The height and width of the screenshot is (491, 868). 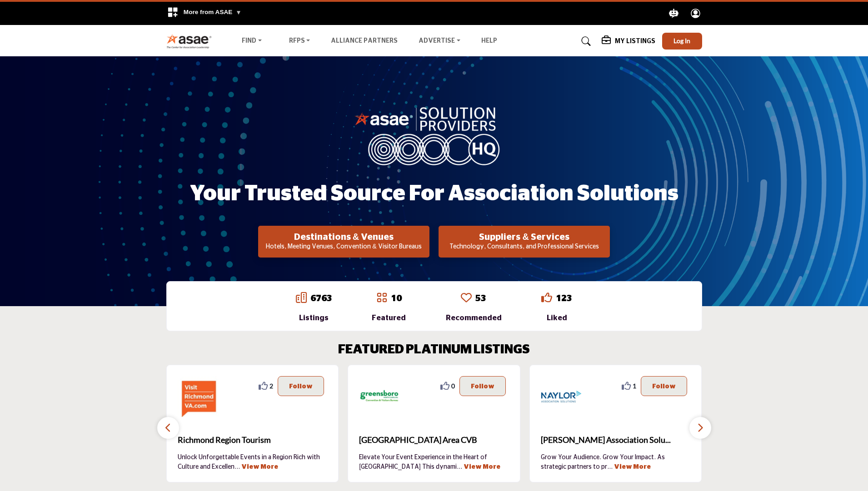 What do you see at coordinates (321, 298) in the screenshot?
I see `a: 6763` at bounding box center [321, 298].